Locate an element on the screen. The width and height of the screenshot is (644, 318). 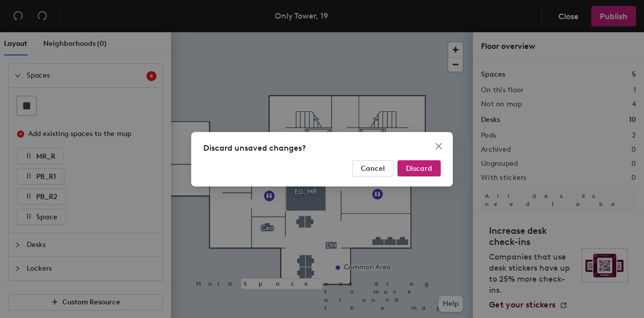
span: close is located at coordinates (438, 146).